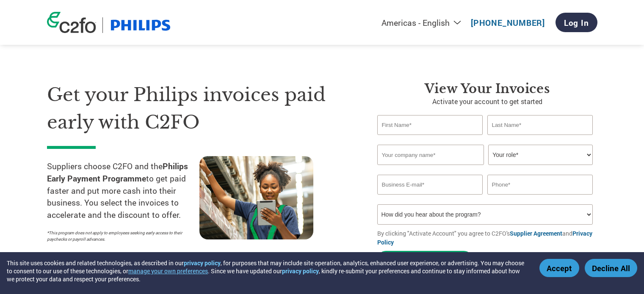  I want to click on div: Inavlid Email Address, so click(430, 198).